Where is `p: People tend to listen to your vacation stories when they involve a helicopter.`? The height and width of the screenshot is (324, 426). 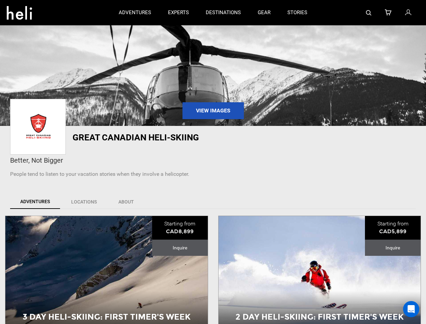 p: People tend to listen to your vacation stories when they involve a helicopter. is located at coordinates (213, 174).